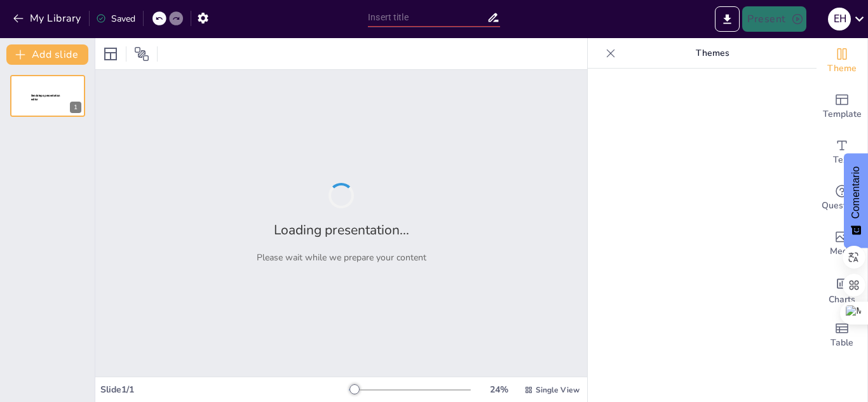  What do you see at coordinates (842, 336) in the screenshot?
I see `div: Add a table` at bounding box center [842, 336].